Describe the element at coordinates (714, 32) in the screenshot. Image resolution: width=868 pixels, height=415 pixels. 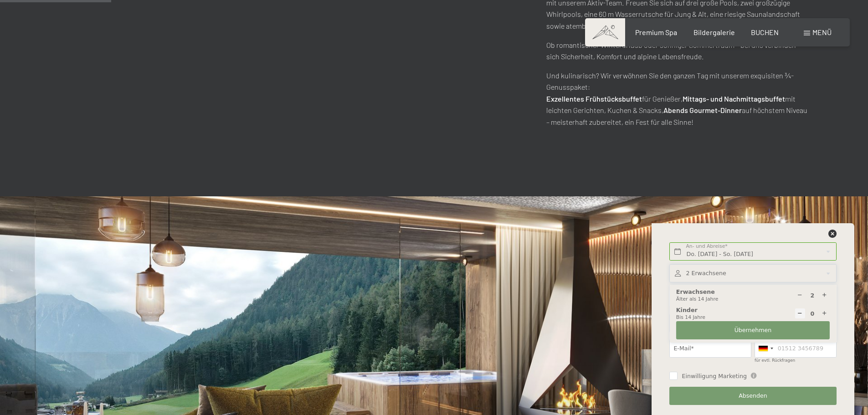
I see `a: Bildergalerie` at that location.